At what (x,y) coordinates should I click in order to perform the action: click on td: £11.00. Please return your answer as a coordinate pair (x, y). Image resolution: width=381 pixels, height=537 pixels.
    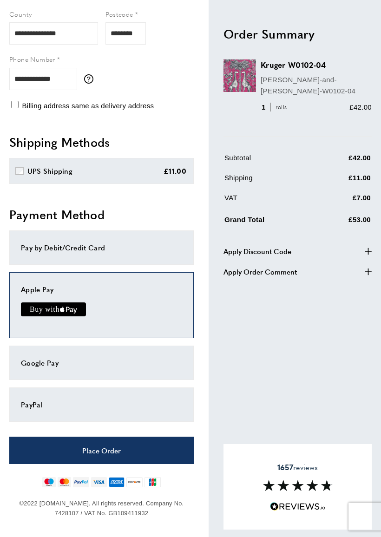
    Looking at the image, I should click on (345, 181).